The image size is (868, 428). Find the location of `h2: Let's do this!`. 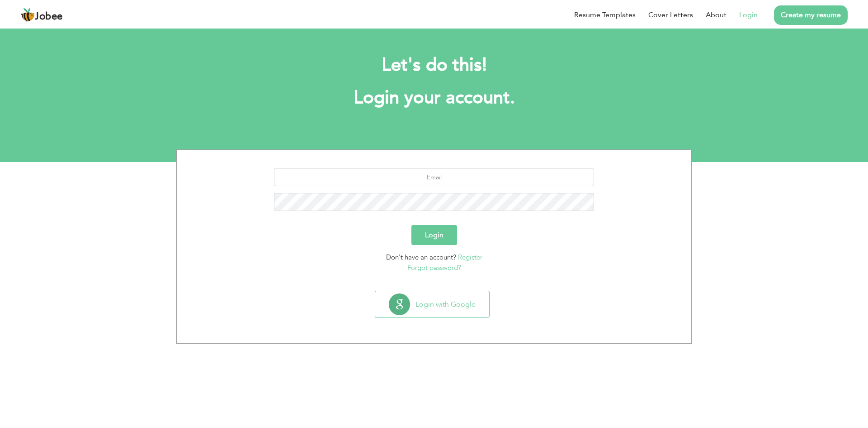

h2: Let's do this! is located at coordinates (434, 65).